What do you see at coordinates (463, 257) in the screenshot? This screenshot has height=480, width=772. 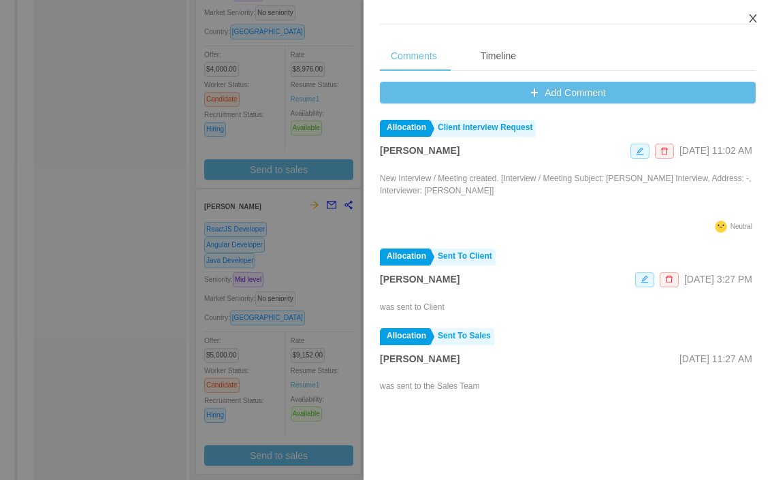 I see `a: Sent To Client` at bounding box center [463, 257].